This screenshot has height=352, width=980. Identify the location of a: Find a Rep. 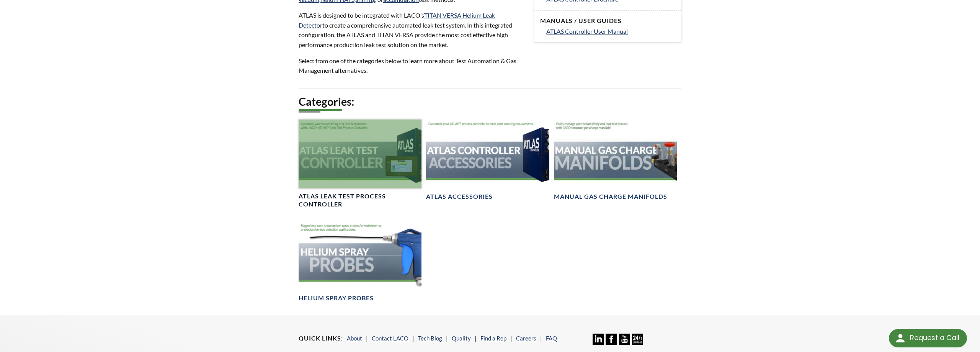
(493, 338).